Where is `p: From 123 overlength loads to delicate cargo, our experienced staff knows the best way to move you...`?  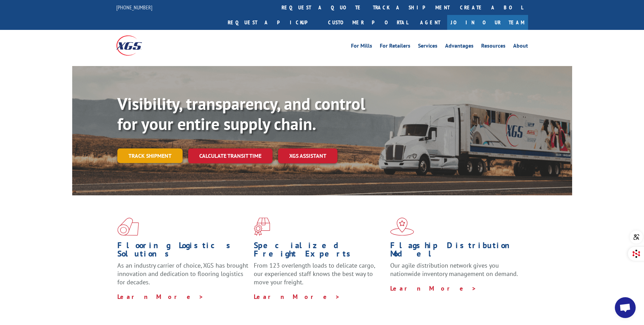 p: From 123 overlength loads to delicate cargo, our experienced staff knows the best way to move you... is located at coordinates (319, 277).